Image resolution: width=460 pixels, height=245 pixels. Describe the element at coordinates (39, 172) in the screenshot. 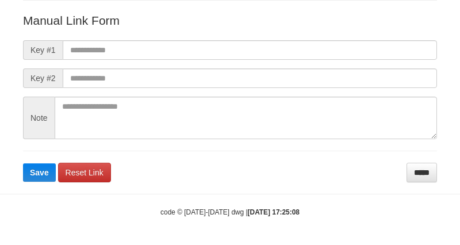

I see `button: Save` at that location.